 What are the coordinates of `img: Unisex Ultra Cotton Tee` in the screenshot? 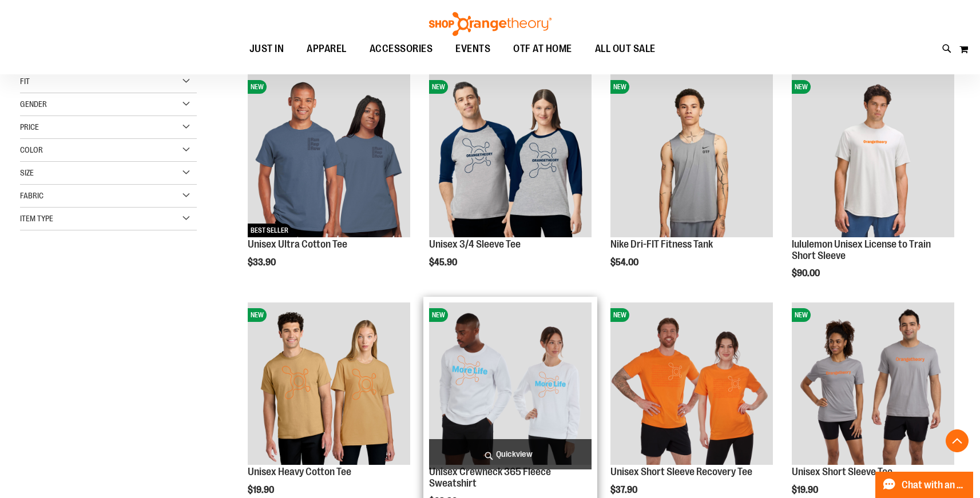 It's located at (329, 156).